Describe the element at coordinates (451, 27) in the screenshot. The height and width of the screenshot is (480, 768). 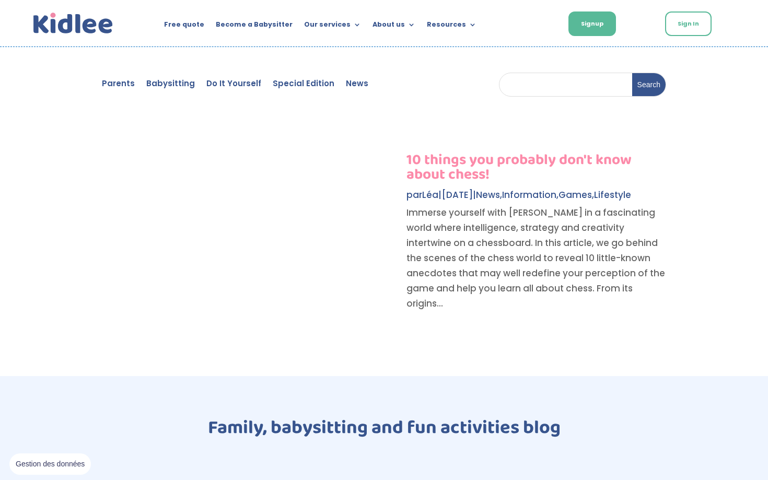
I see `a: Resources` at that location.